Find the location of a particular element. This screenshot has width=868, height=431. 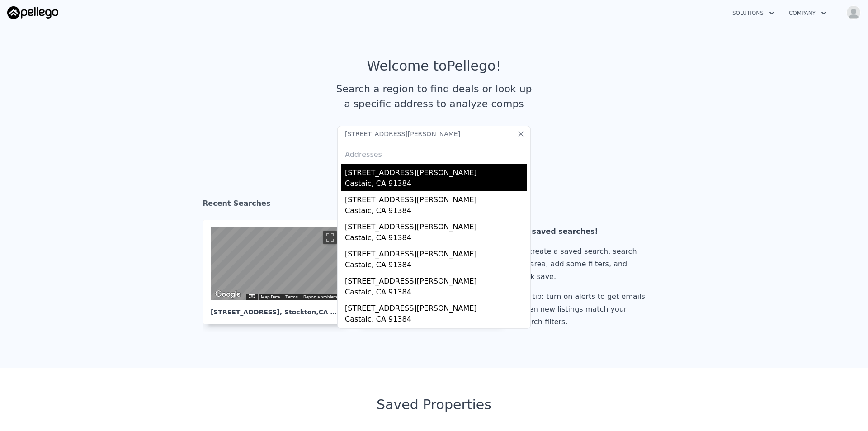

button: Toggle fullscreen view is located at coordinates (330, 238).